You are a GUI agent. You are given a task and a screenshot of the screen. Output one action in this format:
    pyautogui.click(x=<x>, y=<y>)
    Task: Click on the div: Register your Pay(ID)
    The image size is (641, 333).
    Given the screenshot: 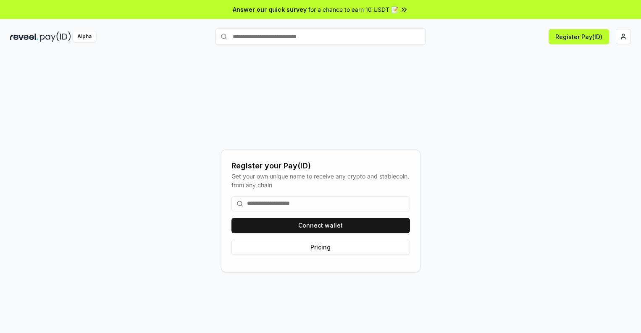 What is the action you would take?
    pyautogui.click(x=321, y=166)
    